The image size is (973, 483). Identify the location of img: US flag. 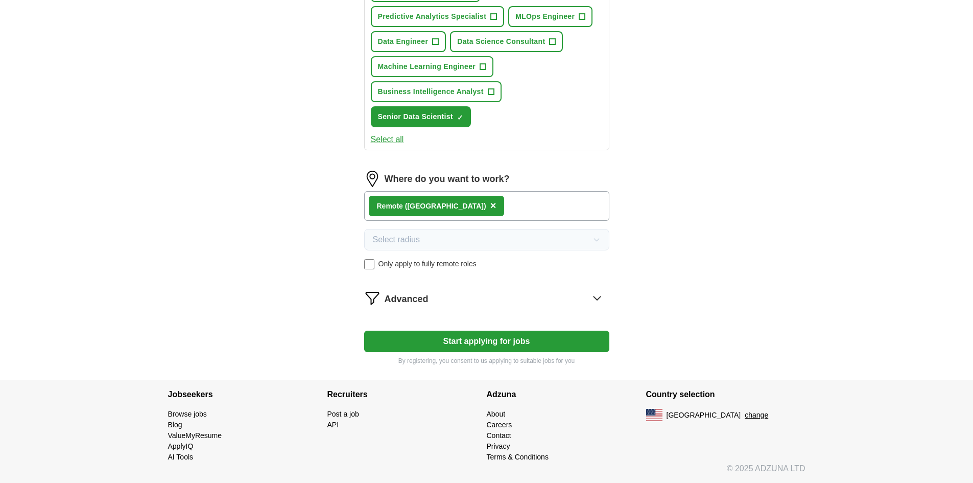
(654, 415).